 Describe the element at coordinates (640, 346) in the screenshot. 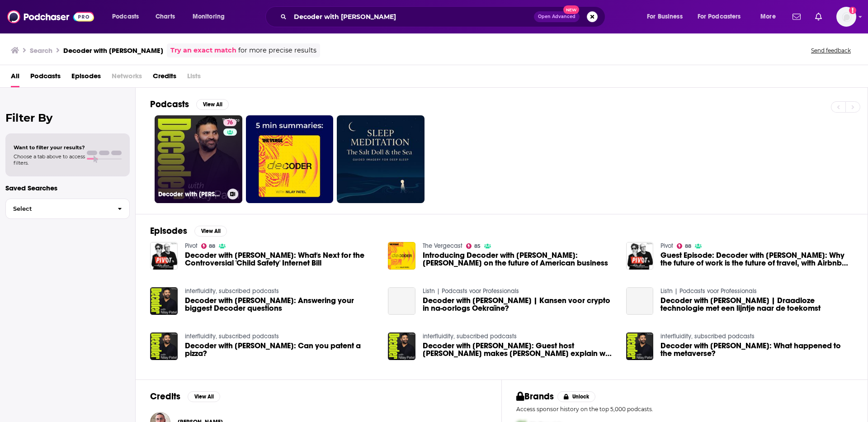

I see `img: Decoder with Nilay Patel: What happened to the metaverse?` at that location.